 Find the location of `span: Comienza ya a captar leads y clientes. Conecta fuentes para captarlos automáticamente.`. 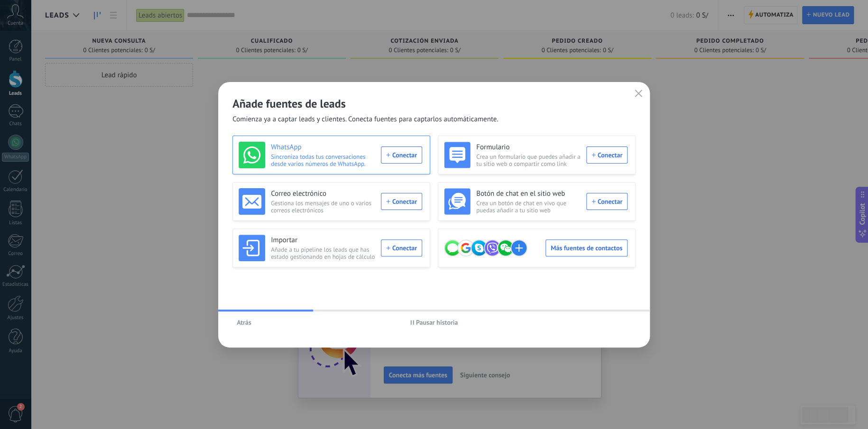

span: Comienza ya a captar leads y clientes. Conecta fuentes para captarlos automáticamente. is located at coordinates (365, 119).